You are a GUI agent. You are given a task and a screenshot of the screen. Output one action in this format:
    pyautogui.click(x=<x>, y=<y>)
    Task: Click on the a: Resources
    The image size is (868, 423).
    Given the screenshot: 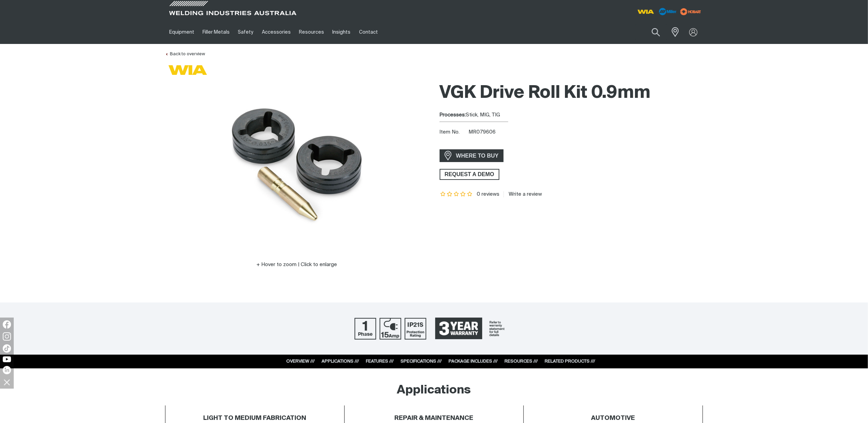 What is the action you would take?
    pyautogui.click(x=311, y=32)
    